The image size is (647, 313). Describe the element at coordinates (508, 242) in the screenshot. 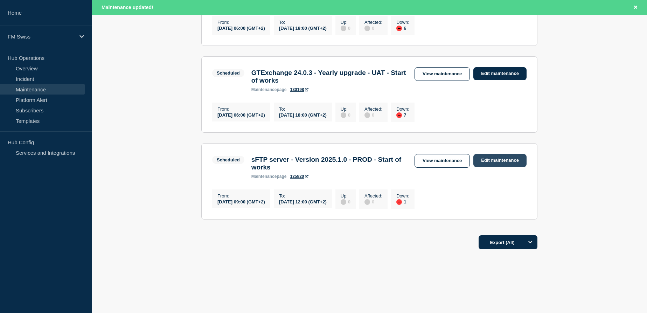

I see `button: Export (All)` at that location.